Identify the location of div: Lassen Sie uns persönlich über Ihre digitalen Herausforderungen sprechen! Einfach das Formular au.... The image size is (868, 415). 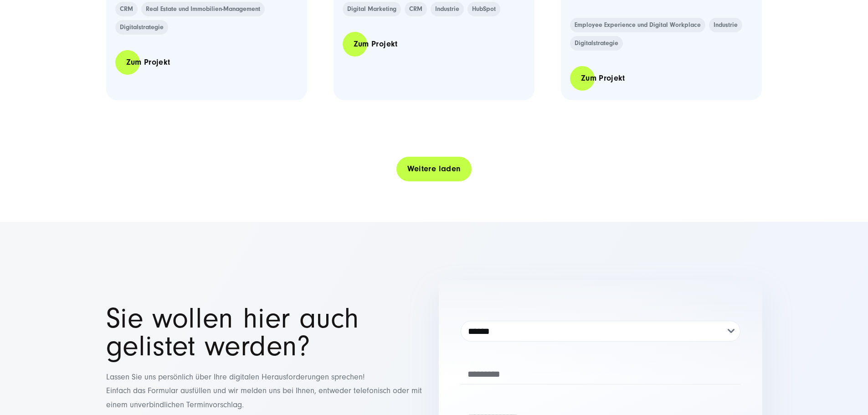
(268, 358).